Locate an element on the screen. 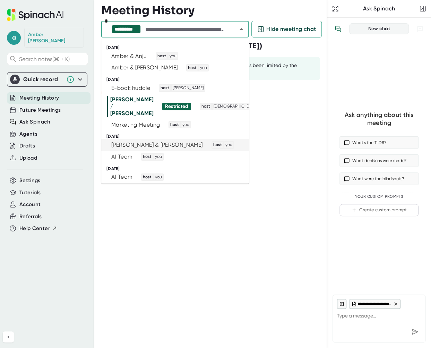 The width and height of the screenshot is (431, 348). div: Drafts is located at coordinates (27, 146).